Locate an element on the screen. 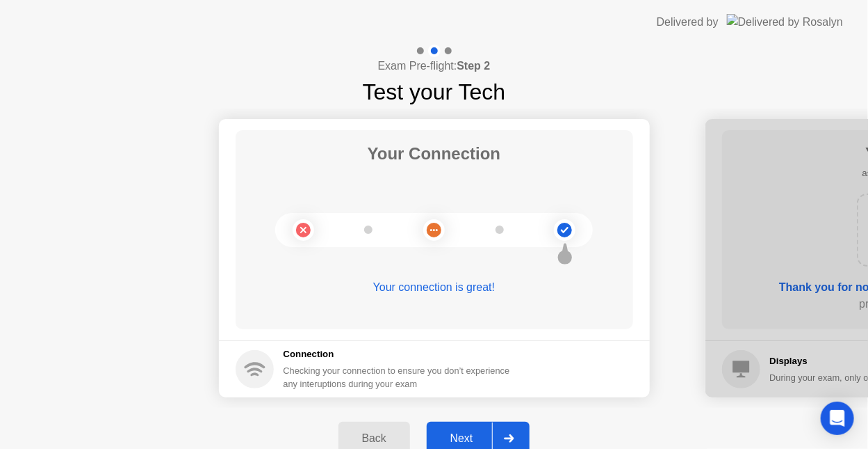 The height and width of the screenshot is (449, 868). div: Checking your connection to ensure you don’t experience any interuptions during your exam is located at coordinates (401, 377).